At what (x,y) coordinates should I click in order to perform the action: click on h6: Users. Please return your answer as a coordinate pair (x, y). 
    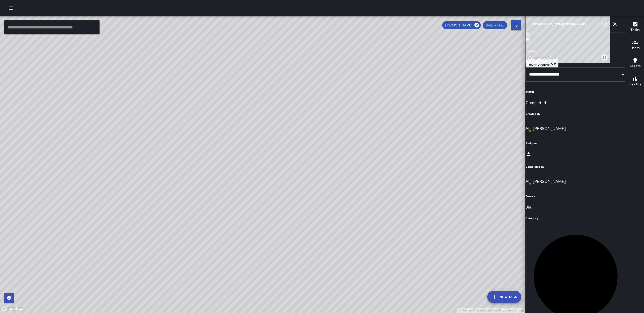
    Looking at the image, I should click on (636, 48).